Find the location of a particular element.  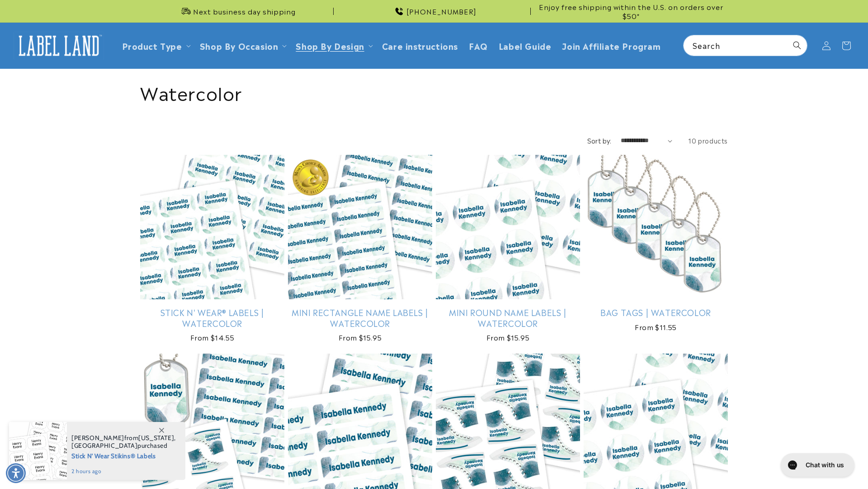

h1: Watercolor is located at coordinates (434, 92).